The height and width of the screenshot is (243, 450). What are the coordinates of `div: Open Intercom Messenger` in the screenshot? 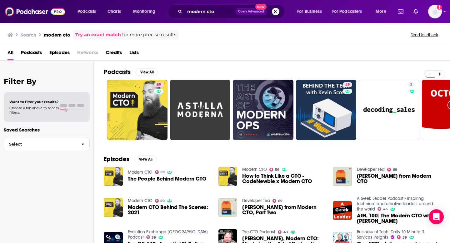 It's located at (437, 217).